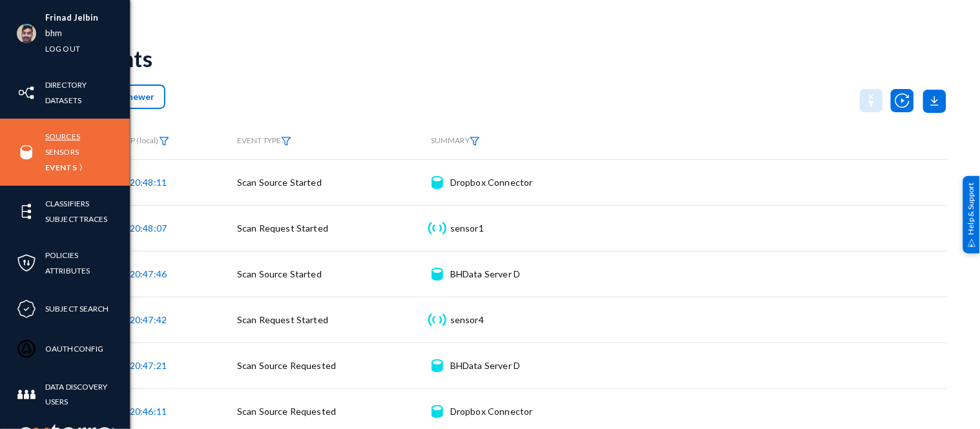 The height and width of the screenshot is (429, 980). Describe the element at coordinates (61, 167) in the screenshot. I see `a: Events` at that location.